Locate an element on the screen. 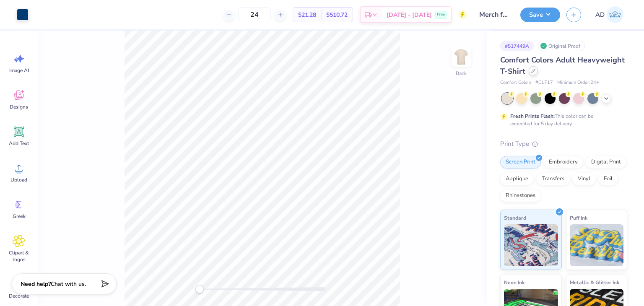 The image size is (644, 306). div: Screen Print is located at coordinates (521, 162).